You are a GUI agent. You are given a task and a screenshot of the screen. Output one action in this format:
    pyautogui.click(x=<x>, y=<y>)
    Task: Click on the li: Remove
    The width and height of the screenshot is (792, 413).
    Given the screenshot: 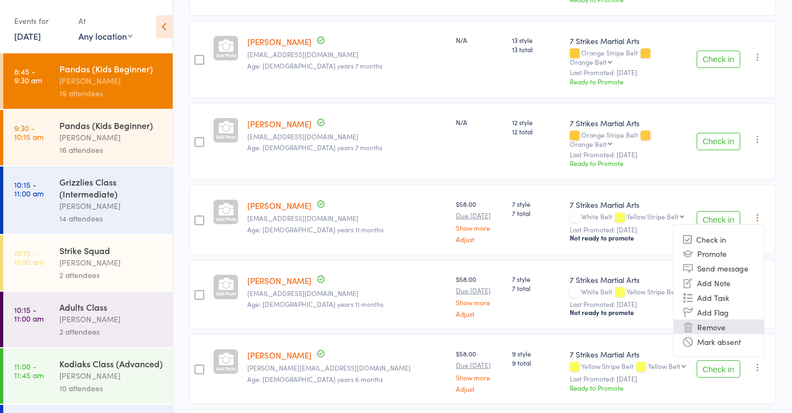 What is the action you would take?
    pyautogui.click(x=718, y=327)
    